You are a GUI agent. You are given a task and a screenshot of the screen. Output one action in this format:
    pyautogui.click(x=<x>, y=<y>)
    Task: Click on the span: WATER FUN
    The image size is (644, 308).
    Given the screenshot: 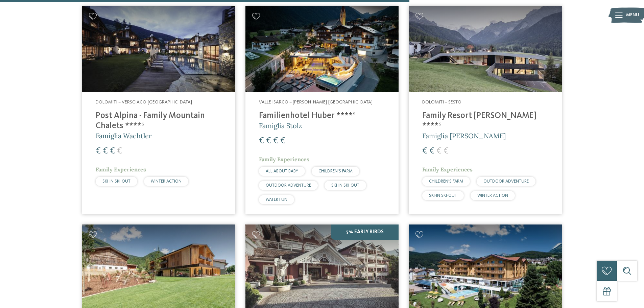 What is the action you would take?
    pyautogui.click(x=277, y=199)
    